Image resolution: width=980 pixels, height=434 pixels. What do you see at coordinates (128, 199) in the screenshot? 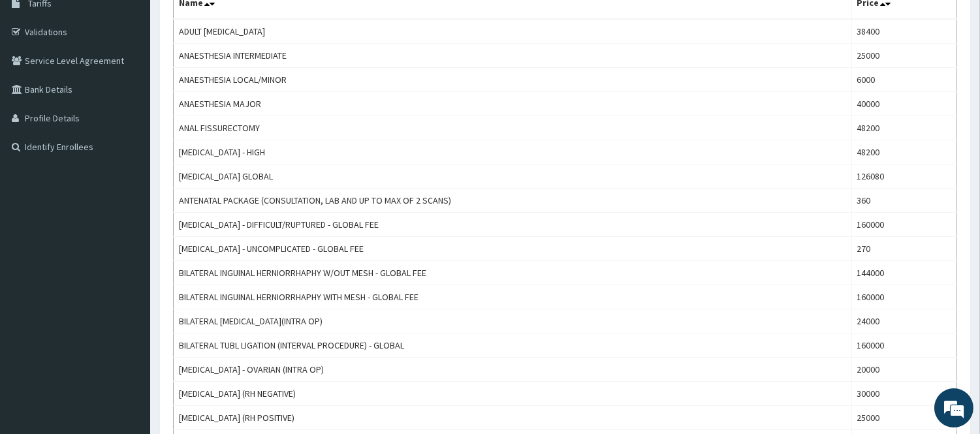
I see `span: We're online!` at bounding box center [128, 199].